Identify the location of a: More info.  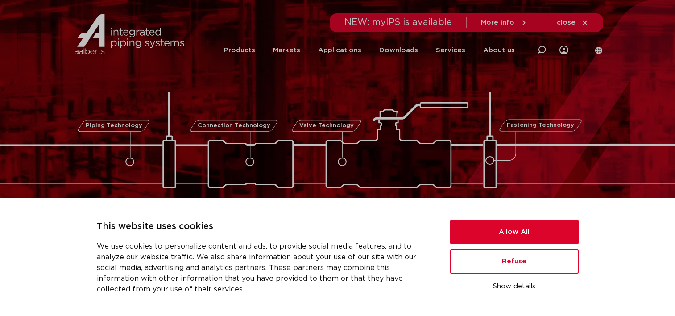
(504, 23).